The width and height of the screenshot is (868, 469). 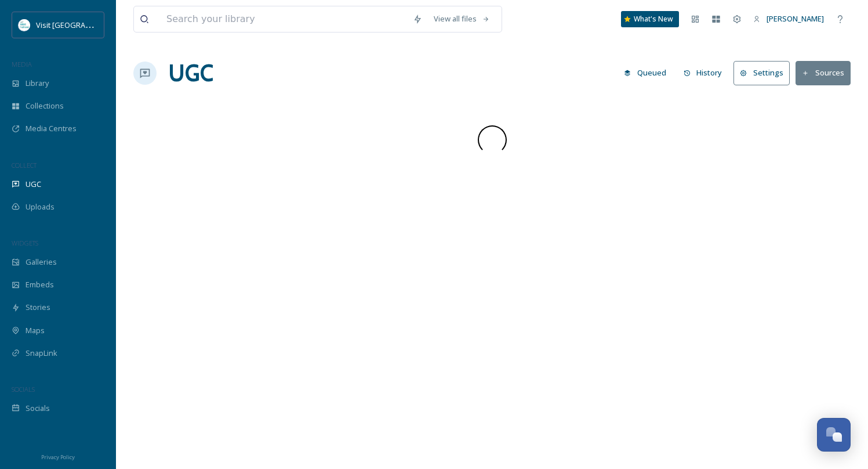 What do you see at coordinates (58, 456) in the screenshot?
I see `a: Privacy Policy` at bounding box center [58, 456].